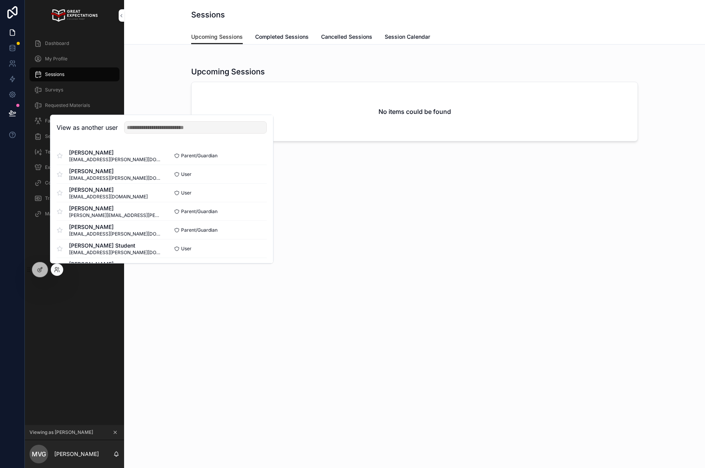 The image size is (705, 468). I want to click on span: Requested Materials, so click(67, 105).